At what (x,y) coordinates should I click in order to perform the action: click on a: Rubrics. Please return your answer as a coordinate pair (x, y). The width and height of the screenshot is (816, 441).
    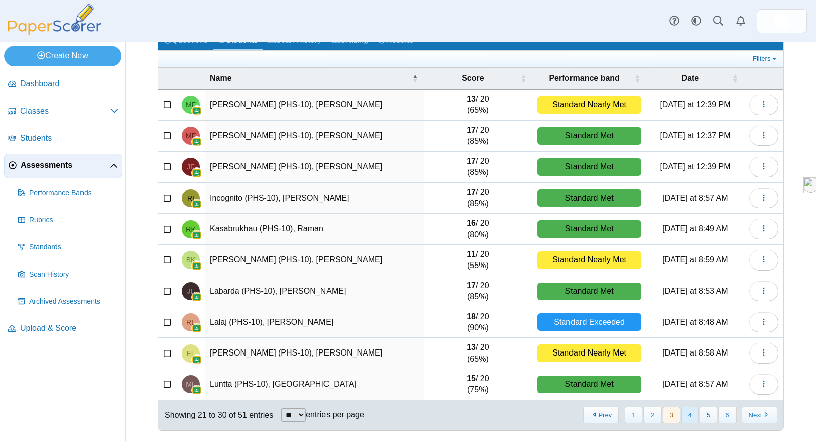
    Looking at the image, I should click on (68, 220).